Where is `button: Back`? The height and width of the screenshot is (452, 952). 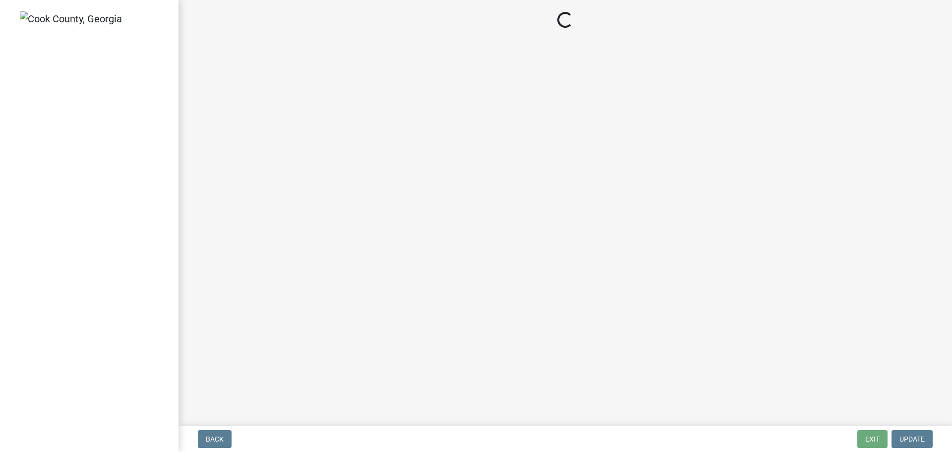 button: Back is located at coordinates (215, 439).